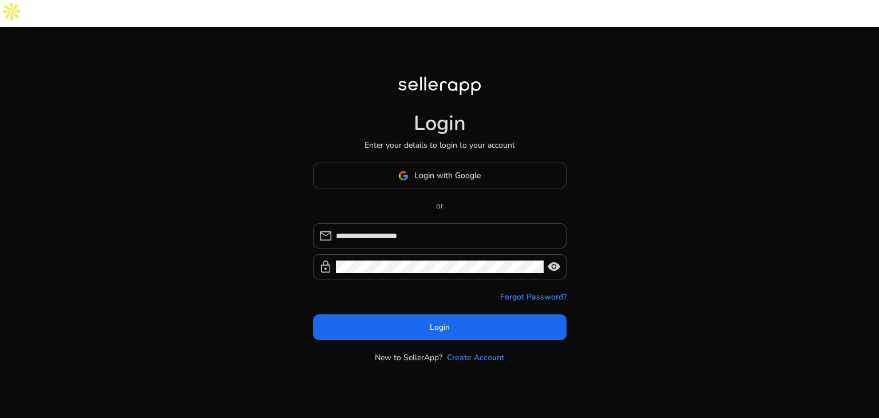 This screenshot has width=879, height=418. I want to click on p: Enter your details to login to your account, so click(439, 145).